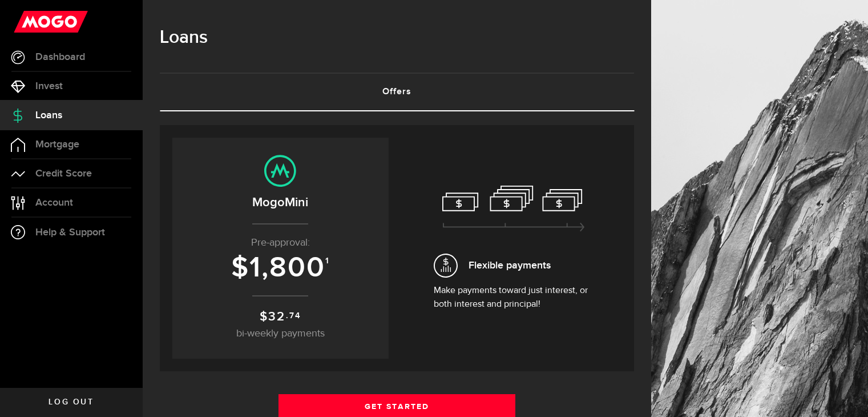 This screenshot has width=868, height=417. What do you see at coordinates (277, 316) in the screenshot?
I see `span: 32` at bounding box center [277, 316].